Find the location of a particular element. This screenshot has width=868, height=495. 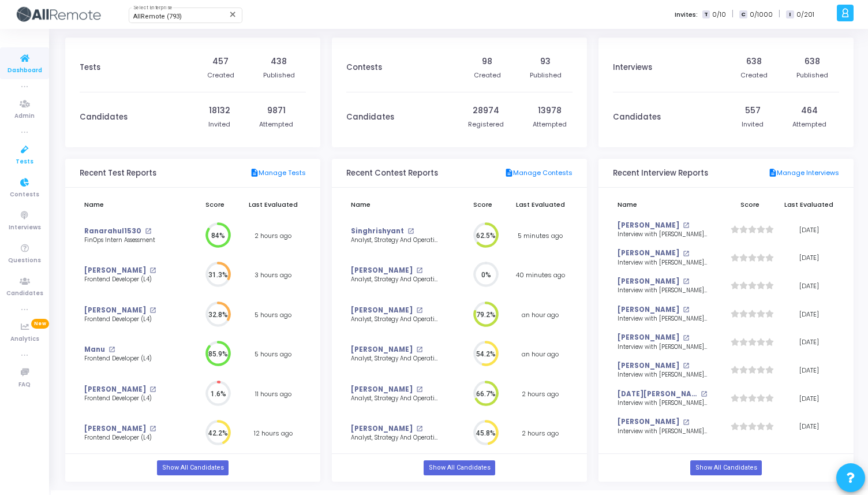

td: 11 hours ago is located at coordinates (273, 394).